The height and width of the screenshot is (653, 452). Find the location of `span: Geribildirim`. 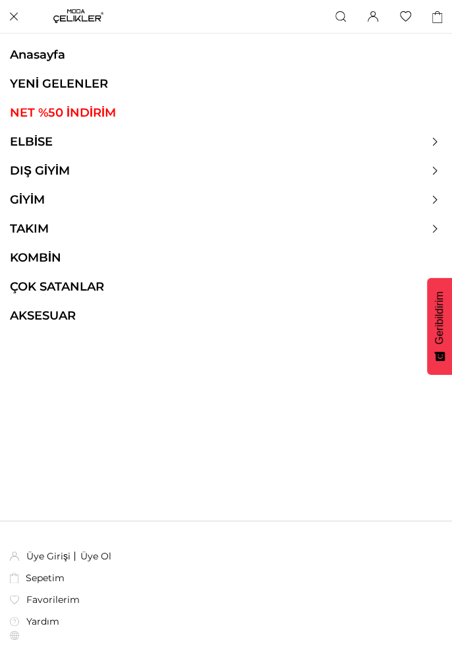

span: Geribildirim is located at coordinates (439, 318).